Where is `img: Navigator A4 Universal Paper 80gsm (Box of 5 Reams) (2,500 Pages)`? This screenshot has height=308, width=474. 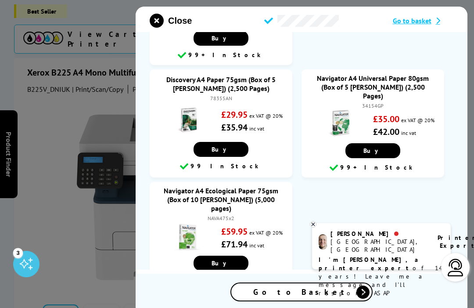 img: Navigator A4 Universal Paper 80gsm (Box of 5 Reams) (2,500 Pages) is located at coordinates (339, 124).